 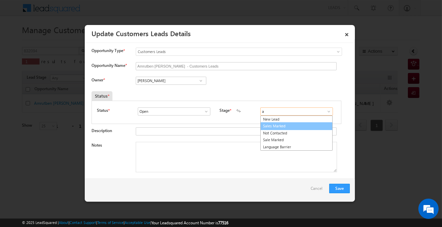 I want to click on a: New Lead, so click(x=296, y=119).